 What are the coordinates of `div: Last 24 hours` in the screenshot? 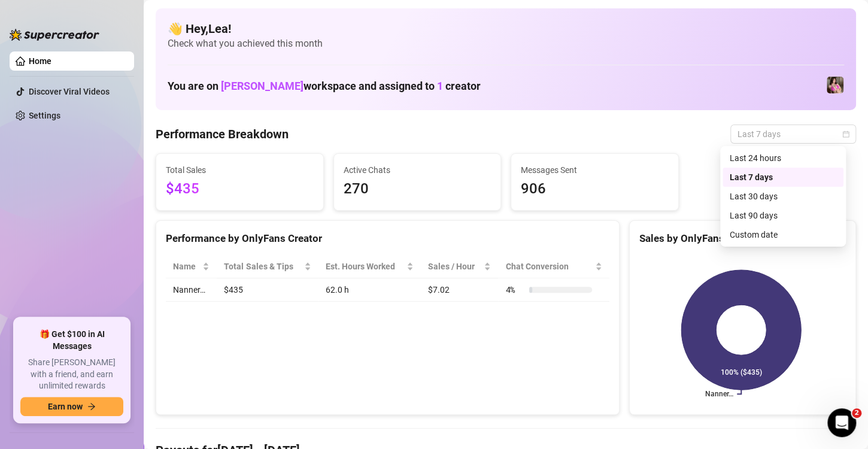 It's located at (783, 158).